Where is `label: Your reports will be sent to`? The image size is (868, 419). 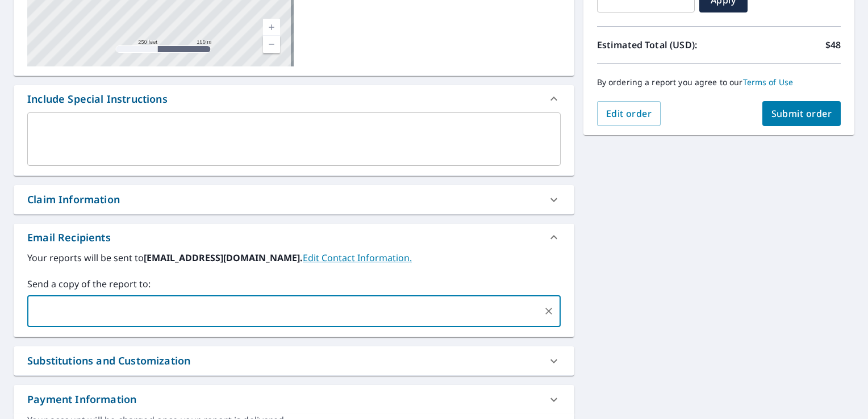 label: Your reports will be sent to is located at coordinates (294, 257).